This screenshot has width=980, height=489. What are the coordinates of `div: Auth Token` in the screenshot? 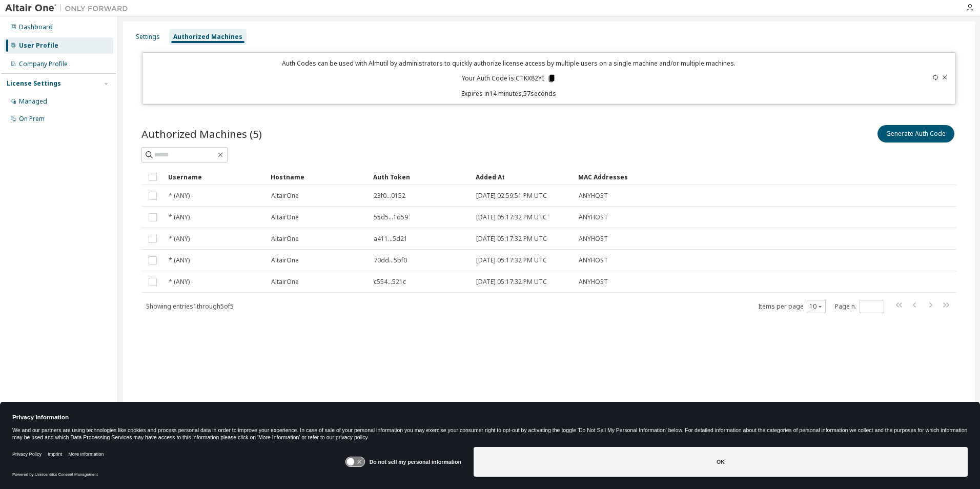 It's located at (421, 177).